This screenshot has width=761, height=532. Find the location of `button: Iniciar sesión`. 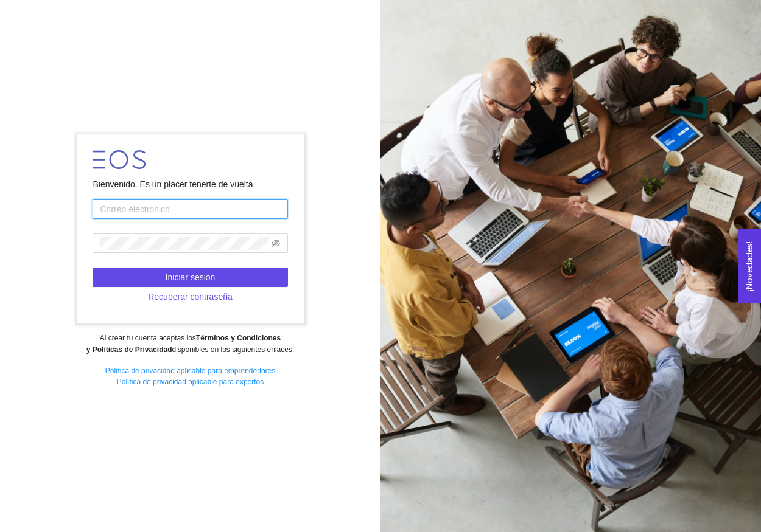

button: Iniciar sesión is located at coordinates (190, 277).